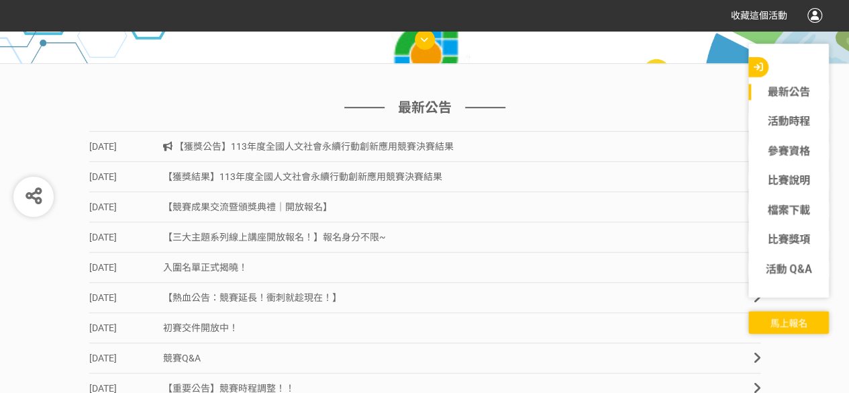 The image size is (849, 393). What do you see at coordinates (788, 121) in the screenshot?
I see `a: 活動時程` at bounding box center [788, 121].